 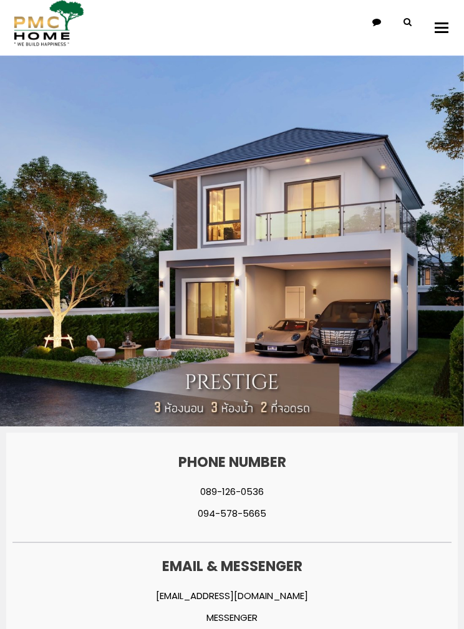 I want to click on a: Messenger, so click(x=232, y=617).